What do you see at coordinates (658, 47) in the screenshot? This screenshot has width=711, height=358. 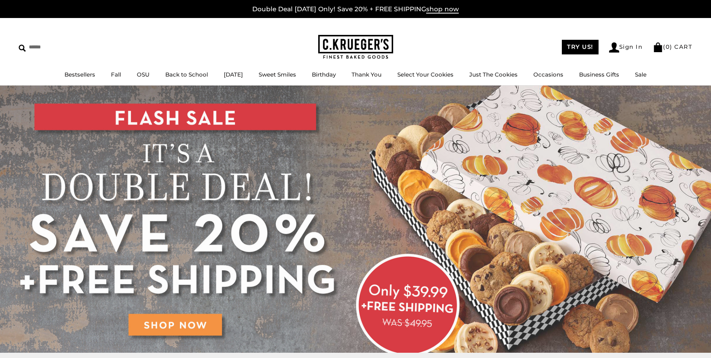 I see `img: Bag` at bounding box center [658, 47].